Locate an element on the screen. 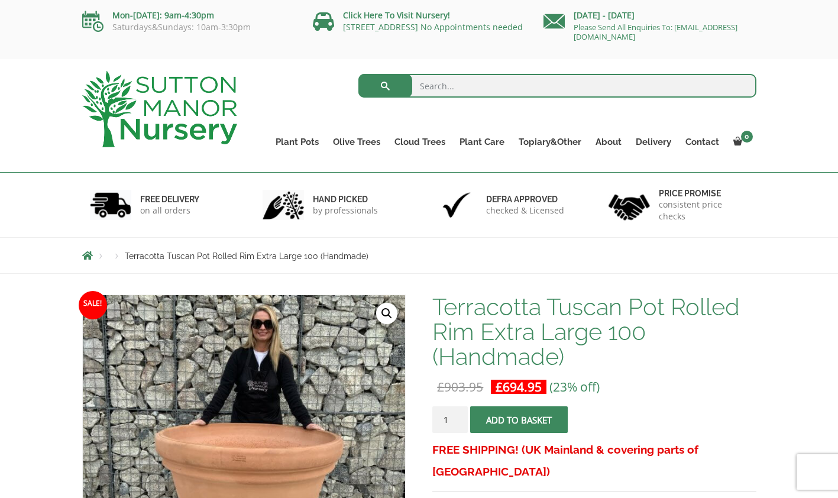  p: by professionals is located at coordinates (345, 211).